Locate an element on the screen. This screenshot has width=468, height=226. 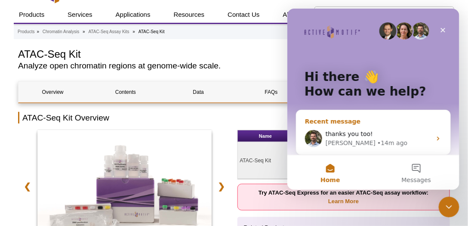
a: Contact Us is located at coordinates (244, 15).